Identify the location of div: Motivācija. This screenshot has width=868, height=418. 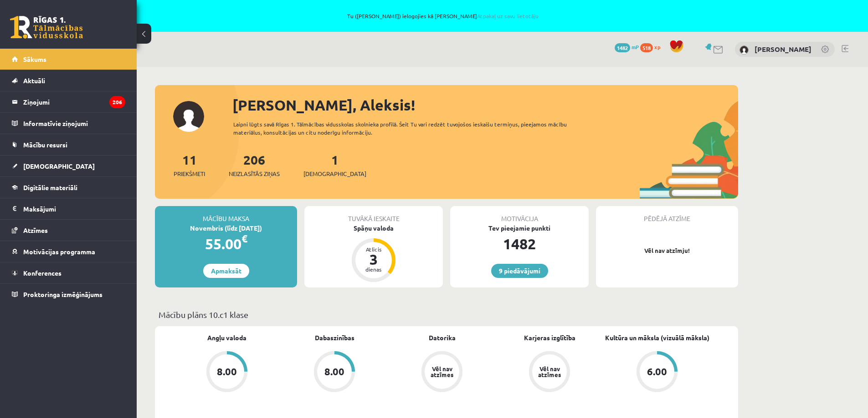
(519, 215).